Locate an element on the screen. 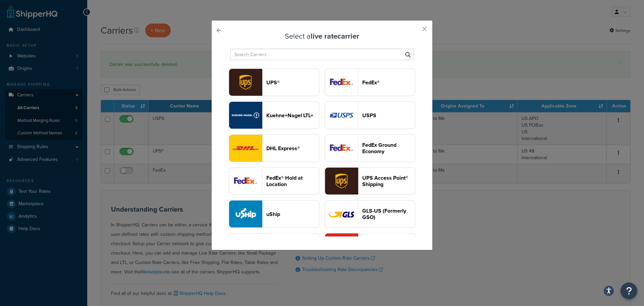  header: FedEx® Hold at Location is located at coordinates (293, 181).